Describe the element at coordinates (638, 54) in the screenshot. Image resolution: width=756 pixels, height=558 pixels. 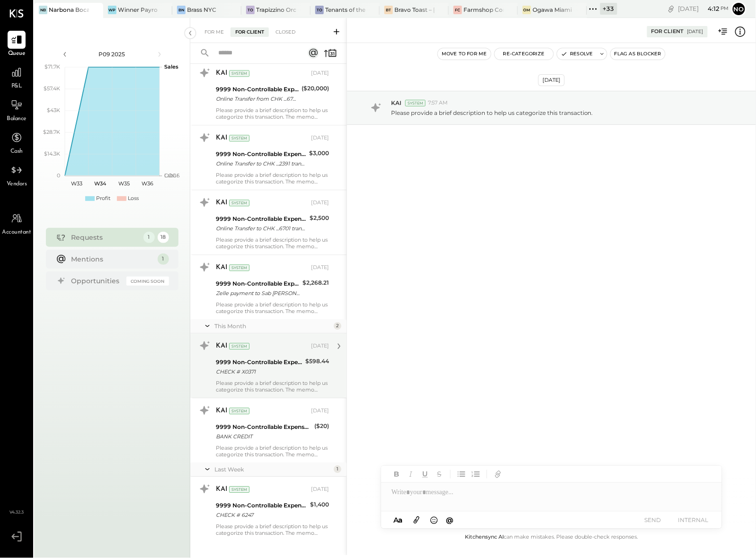
I see `button: Flag as Blocker` at that location.